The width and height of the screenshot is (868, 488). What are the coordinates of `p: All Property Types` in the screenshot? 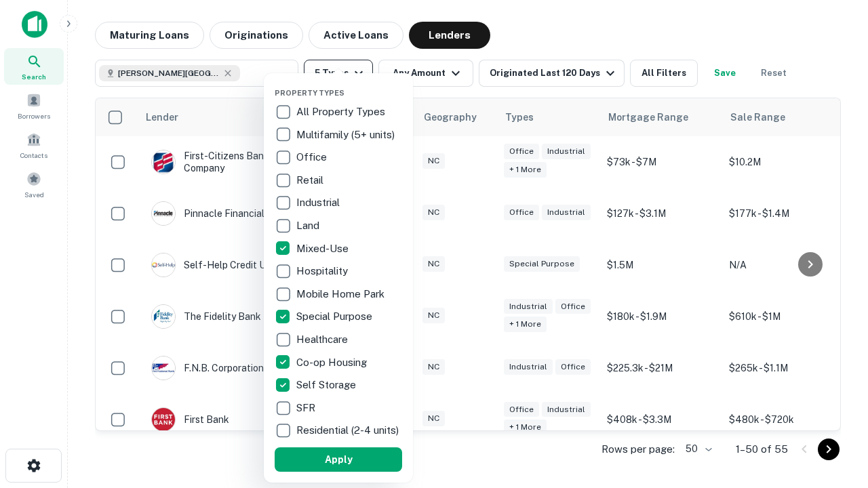 It's located at (342, 112).